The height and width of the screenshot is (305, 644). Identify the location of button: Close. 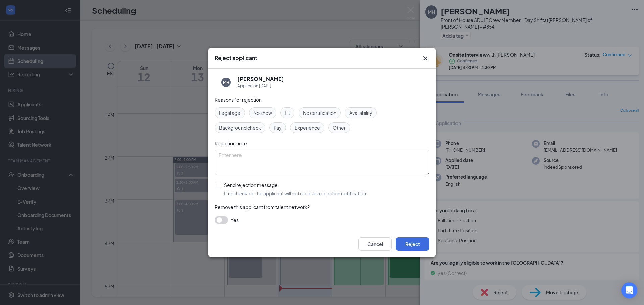
(425, 58).